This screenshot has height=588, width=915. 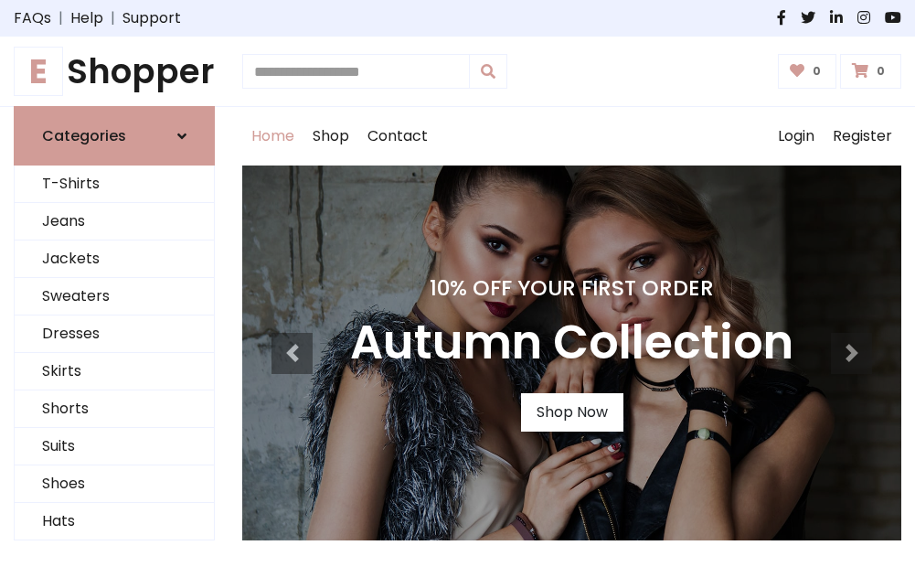 I want to click on h6: Categories, so click(x=84, y=135).